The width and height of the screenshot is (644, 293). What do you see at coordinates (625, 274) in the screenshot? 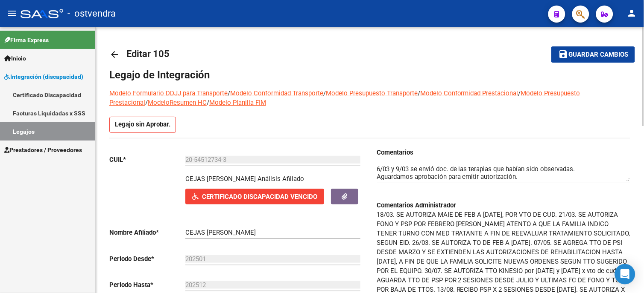
I see `div: Open Intercom Messenger` at bounding box center [625, 274].